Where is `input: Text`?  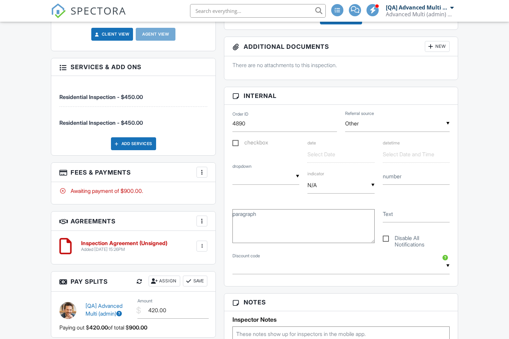
input: Text is located at coordinates (416, 214).